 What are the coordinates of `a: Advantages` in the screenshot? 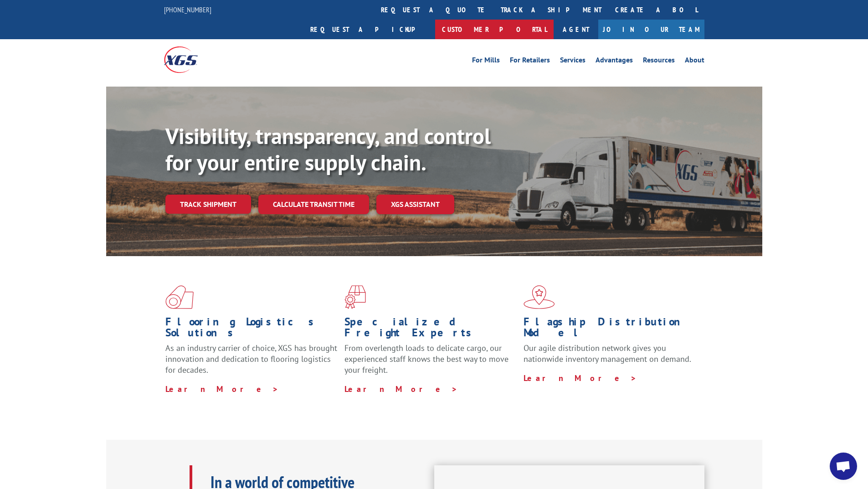 It's located at (614, 62).